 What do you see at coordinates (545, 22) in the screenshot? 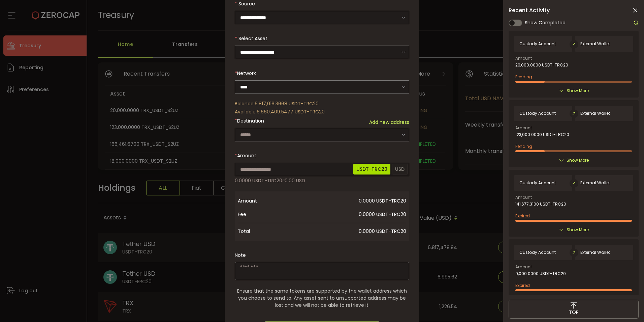
I see `span: Show Completed` at bounding box center [545, 22].